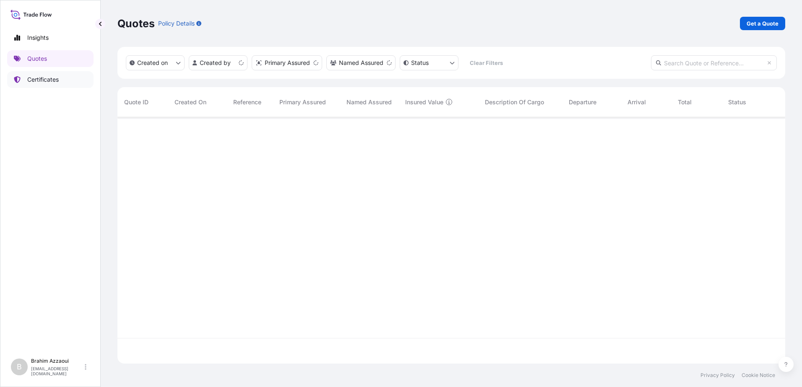 The height and width of the screenshot is (387, 802). Describe the element at coordinates (758, 376) in the screenshot. I see `p: Cookie Notice` at that location.